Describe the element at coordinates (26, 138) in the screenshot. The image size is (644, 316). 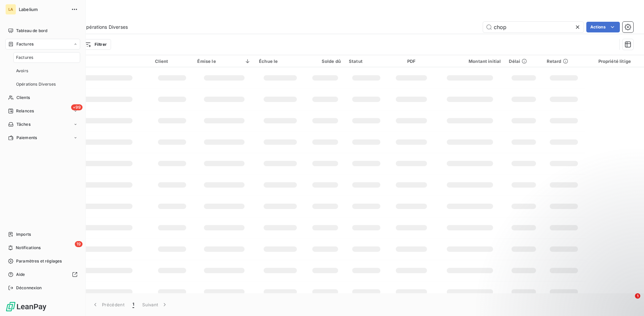
I see `span: Paiements` at that location.